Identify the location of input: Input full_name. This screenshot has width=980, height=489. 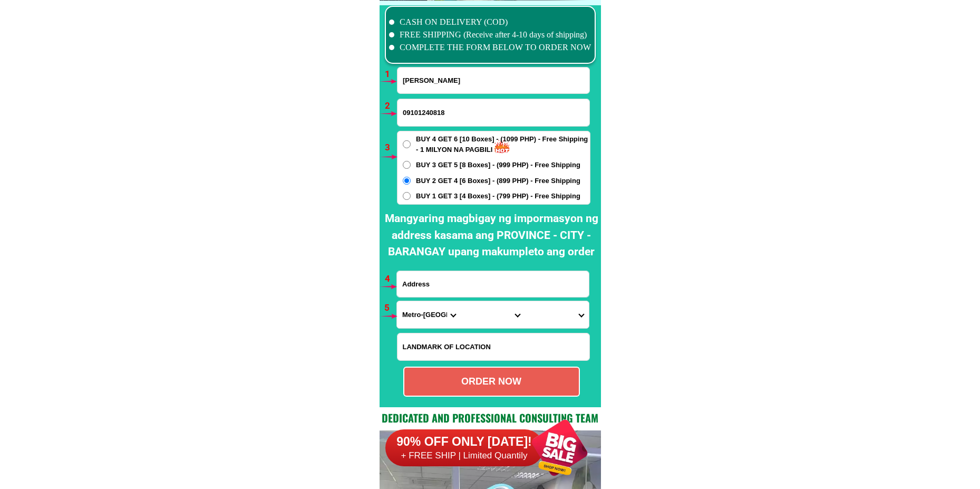
(494, 80).